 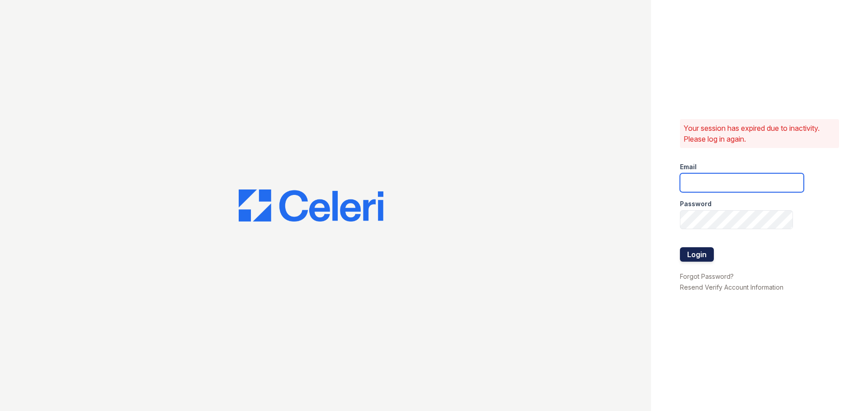 I want to click on p: Your session has expired due to inactivity. Please log in again., so click(x=759, y=133).